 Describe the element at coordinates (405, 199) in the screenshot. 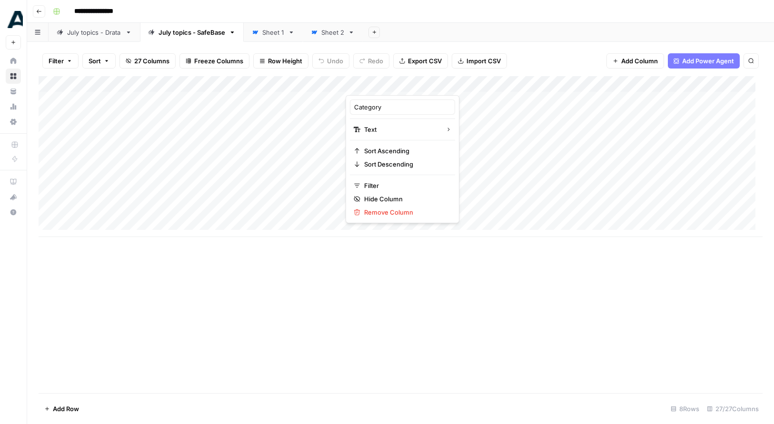

I see `span: Hide Column` at that location.